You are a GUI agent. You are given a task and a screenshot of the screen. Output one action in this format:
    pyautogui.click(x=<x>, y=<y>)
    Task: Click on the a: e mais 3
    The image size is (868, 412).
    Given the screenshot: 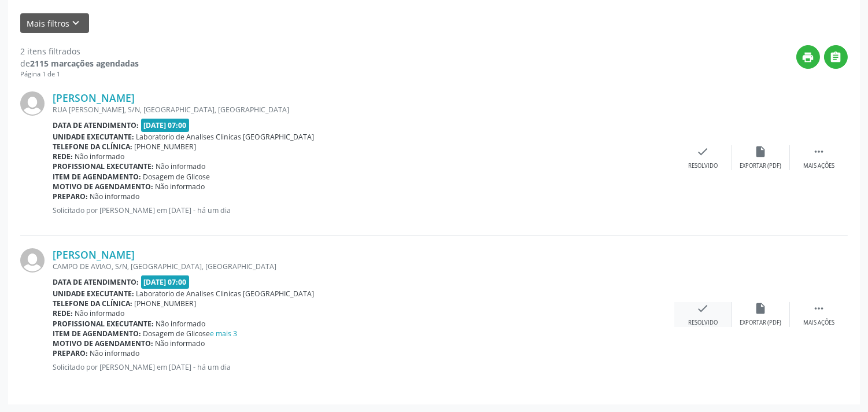 What is the action you would take?
    pyautogui.click(x=224, y=333)
    